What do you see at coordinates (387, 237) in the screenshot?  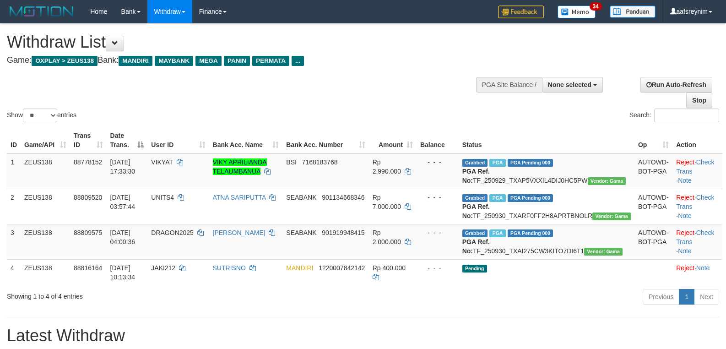 I see `span: Rp 2.000.000` at bounding box center [387, 237].